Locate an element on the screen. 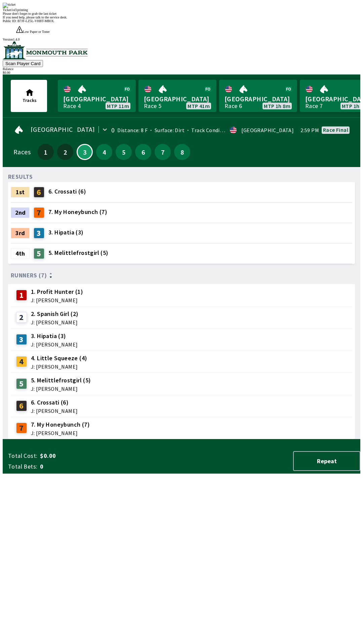  div: Races is located at coordinates (22, 152).